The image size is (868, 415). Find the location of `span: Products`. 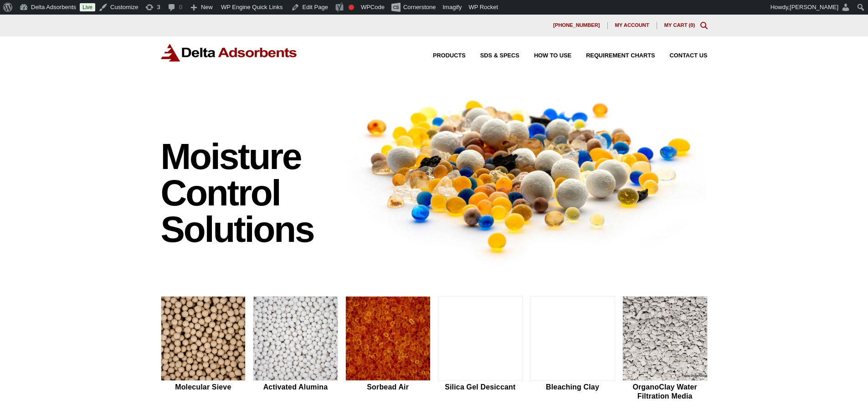

span: Products is located at coordinates (449, 55).